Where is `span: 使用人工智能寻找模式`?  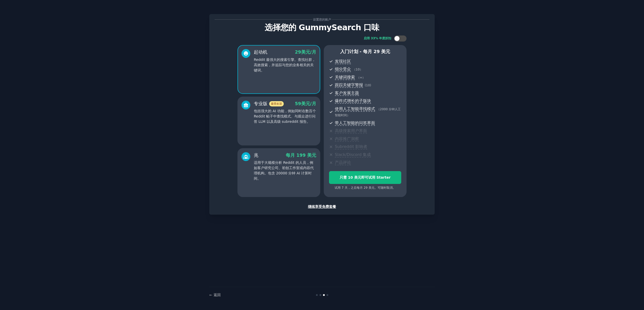 span: 使用人工智能寻找模式 is located at coordinates (355, 109).